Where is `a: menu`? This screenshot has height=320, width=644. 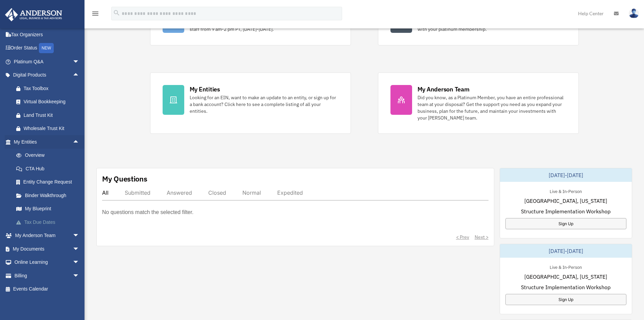
a: menu is located at coordinates (96, 15).